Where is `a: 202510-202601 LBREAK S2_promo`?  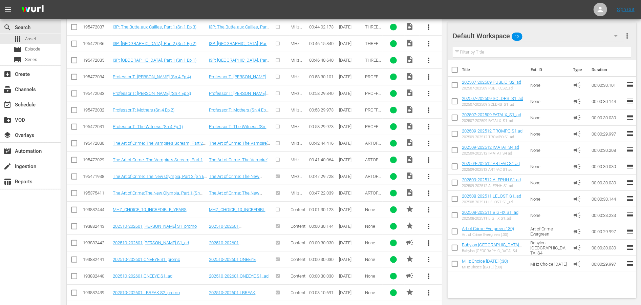
a: 202510-202601 LBREAK S2_promo is located at coordinates (234, 295).